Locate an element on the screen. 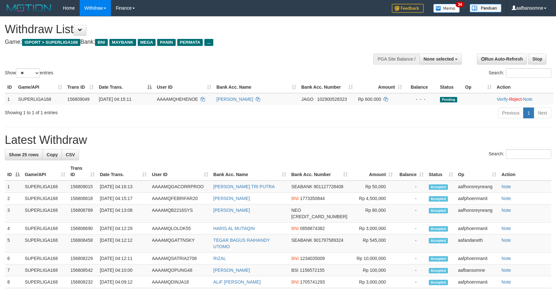 This screenshot has height=289, width=556. th: Amount: activate to sort column ascending is located at coordinates (380, 87).